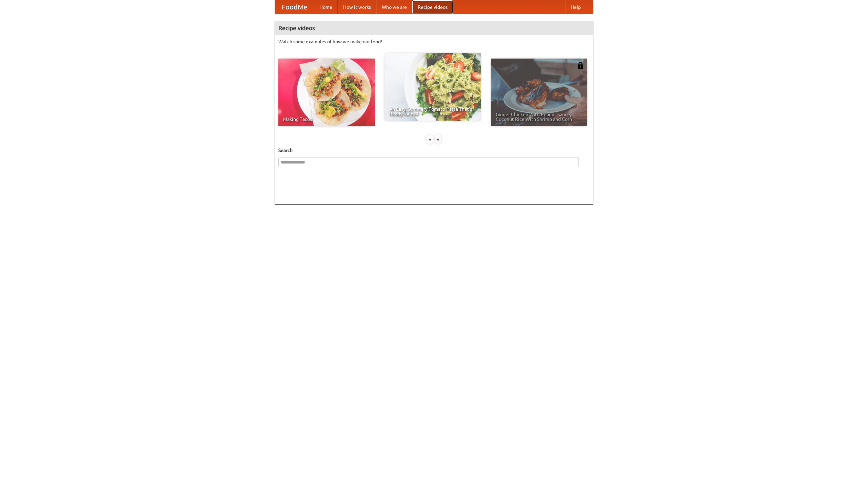 Image resolution: width=868 pixels, height=479 pixels. Describe the element at coordinates (576, 7) in the screenshot. I see `a: Help` at that location.